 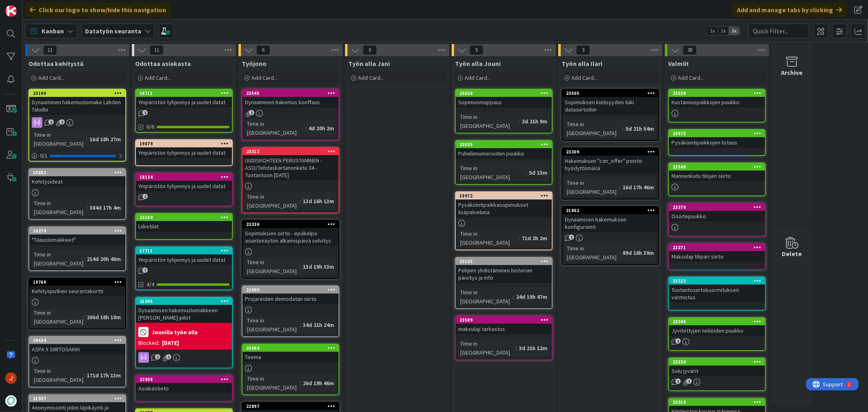 I want to click on span: Työjono, so click(x=254, y=63).